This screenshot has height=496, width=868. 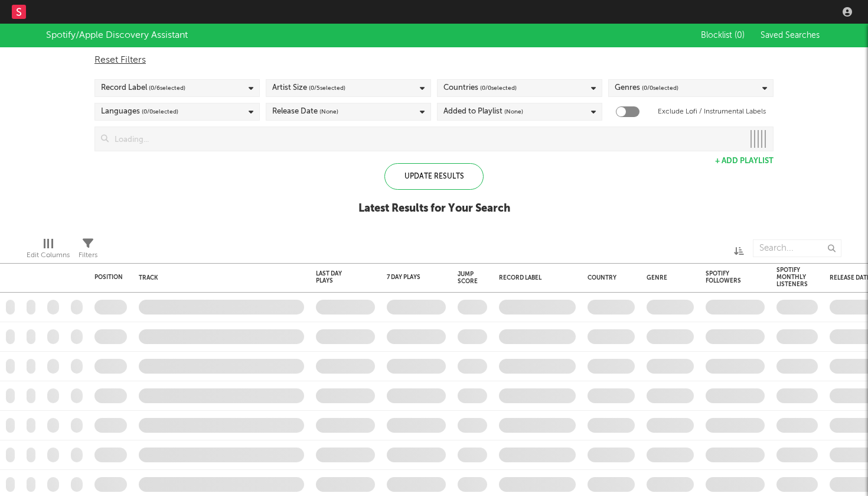 I want to click on div: Spotify Followers, so click(x=726, y=277).